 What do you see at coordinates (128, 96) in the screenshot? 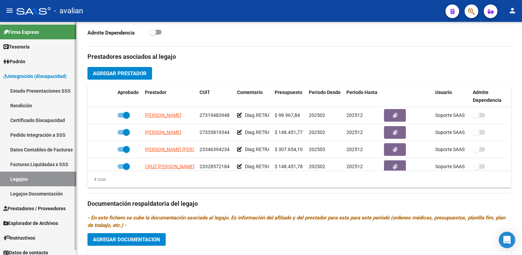
I see `datatable-header-cell: Aprobado` at bounding box center [128, 96].